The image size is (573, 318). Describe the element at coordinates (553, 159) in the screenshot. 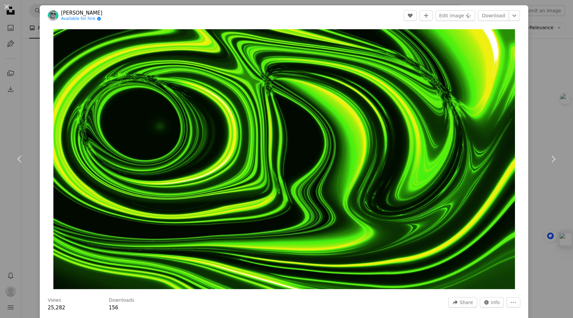

I see `a: Next` at that location.